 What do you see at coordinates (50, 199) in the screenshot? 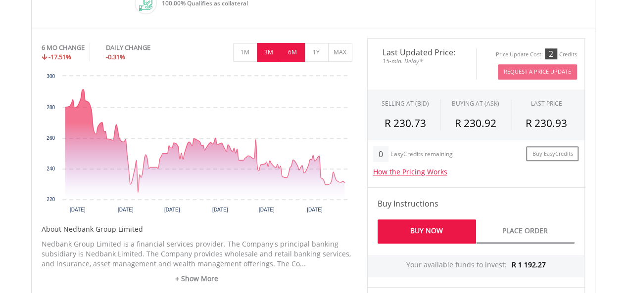
I see `text: 220` at bounding box center [50, 199].